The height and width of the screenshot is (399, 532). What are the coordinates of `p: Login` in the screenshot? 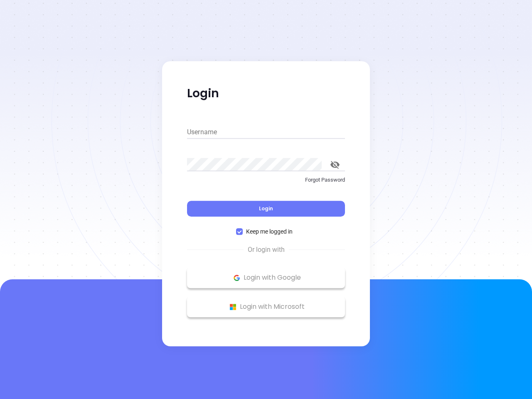 It's located at (266, 93).